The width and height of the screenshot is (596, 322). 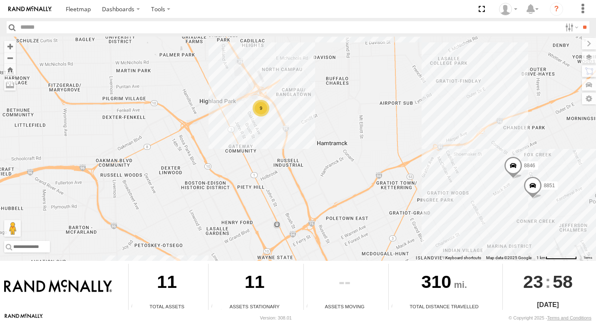 I want to click on label: Measure, so click(x=10, y=85).